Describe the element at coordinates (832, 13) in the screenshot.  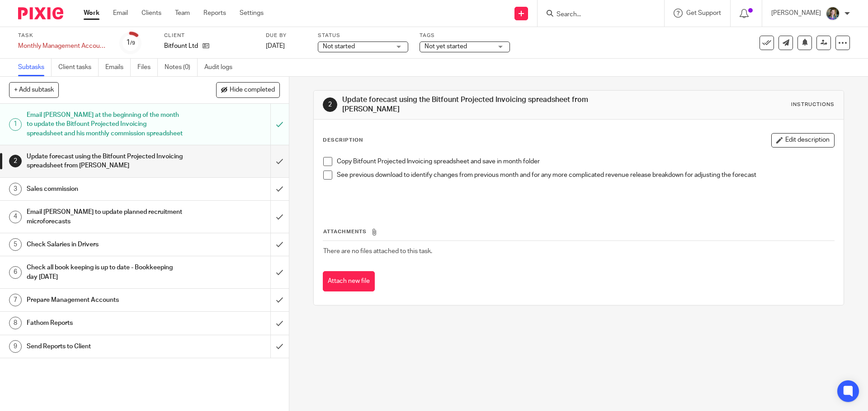
I see `img: 1530183611242%20(1).jpg` at that location.